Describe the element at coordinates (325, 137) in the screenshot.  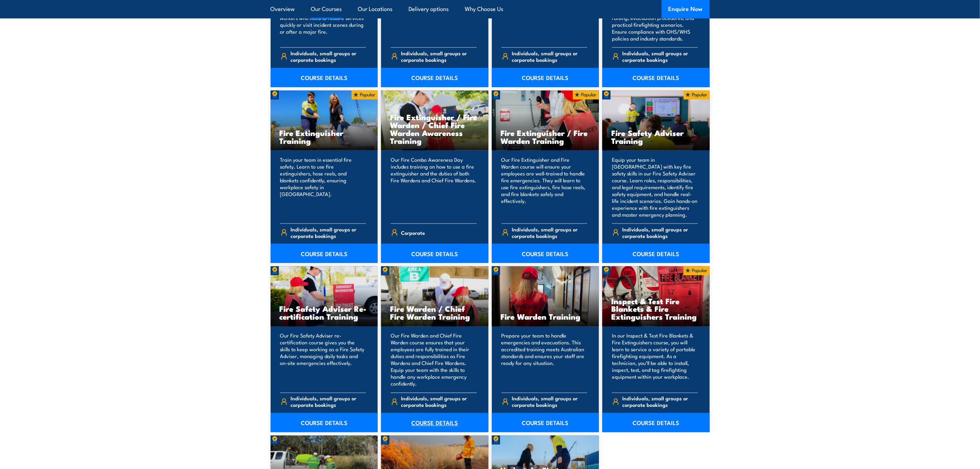
I see `h3: Fire Extinguisher Training` at that location.